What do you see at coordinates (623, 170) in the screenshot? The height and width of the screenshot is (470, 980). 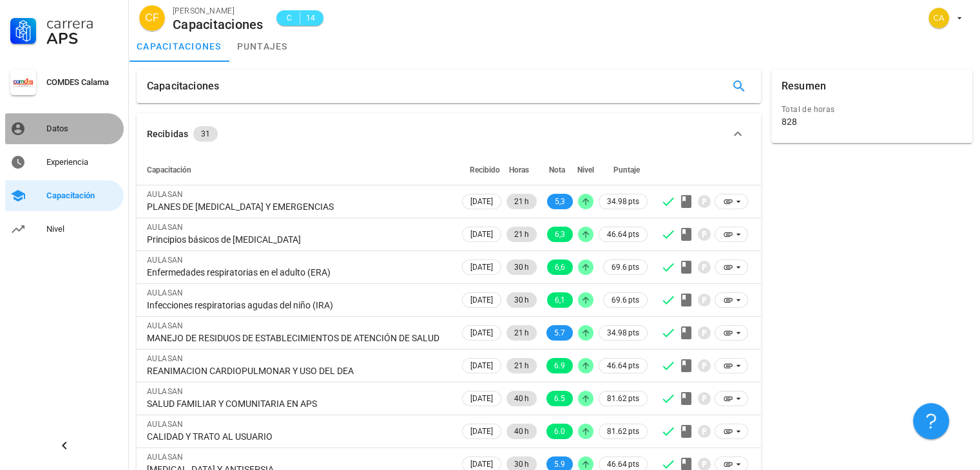 I see `th: Puntaje` at bounding box center [623, 170].